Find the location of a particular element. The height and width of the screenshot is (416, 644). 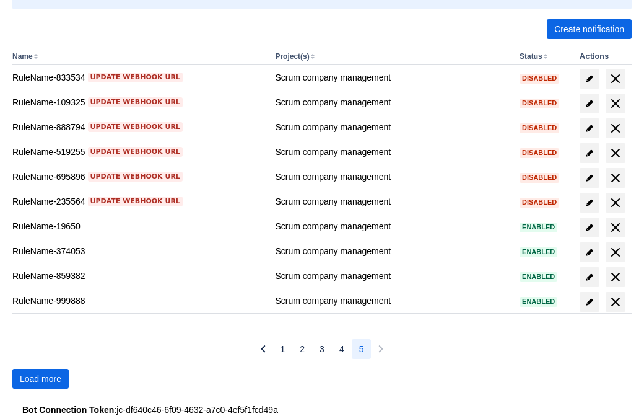

button: Project(s) is located at coordinates (292, 56).